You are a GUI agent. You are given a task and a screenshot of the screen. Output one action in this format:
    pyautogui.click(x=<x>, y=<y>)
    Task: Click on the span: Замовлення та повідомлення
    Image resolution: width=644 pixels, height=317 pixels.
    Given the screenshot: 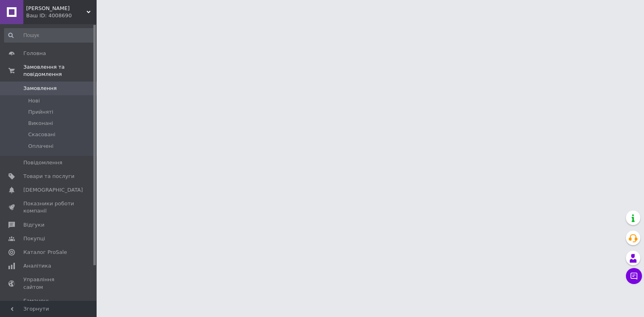 What is the action you would take?
    pyautogui.click(x=60, y=71)
    